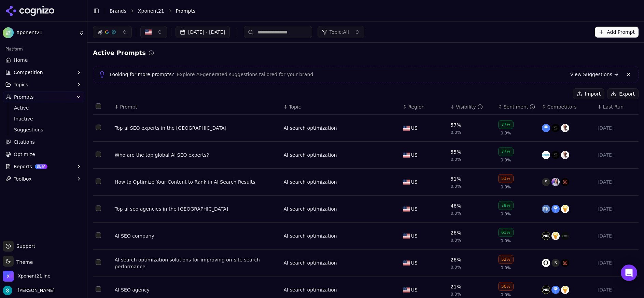  I want to click on button: Open organization switcher, so click(26, 276).